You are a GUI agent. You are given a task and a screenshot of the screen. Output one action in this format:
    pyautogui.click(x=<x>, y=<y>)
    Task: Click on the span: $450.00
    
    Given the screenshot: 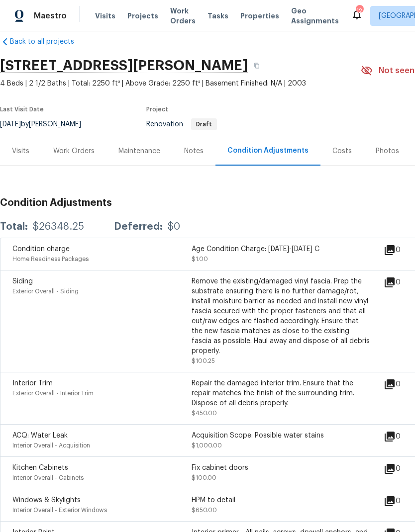 What is the action you would take?
    pyautogui.click(x=204, y=413)
    